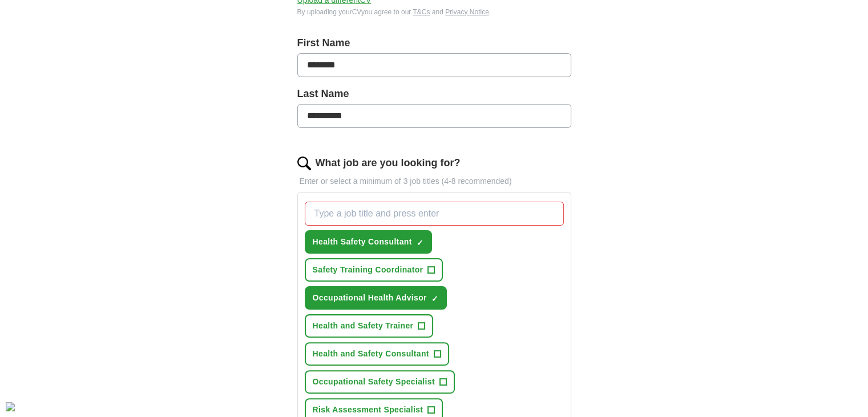 The width and height of the screenshot is (868, 417). Describe the element at coordinates (373, 269) in the screenshot. I see `button: Safety Training Coordinator` at that location.